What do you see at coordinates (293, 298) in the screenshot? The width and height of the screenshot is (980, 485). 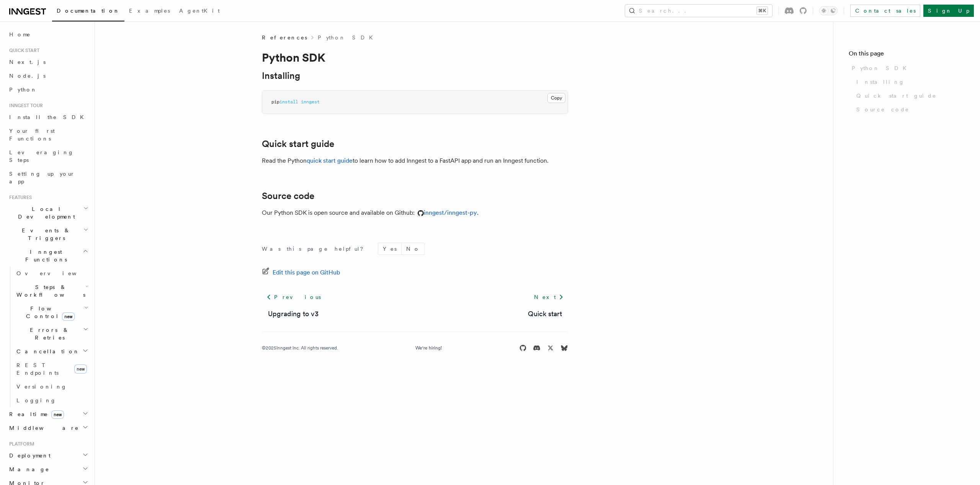 I see `a: Previous` at bounding box center [293, 298].